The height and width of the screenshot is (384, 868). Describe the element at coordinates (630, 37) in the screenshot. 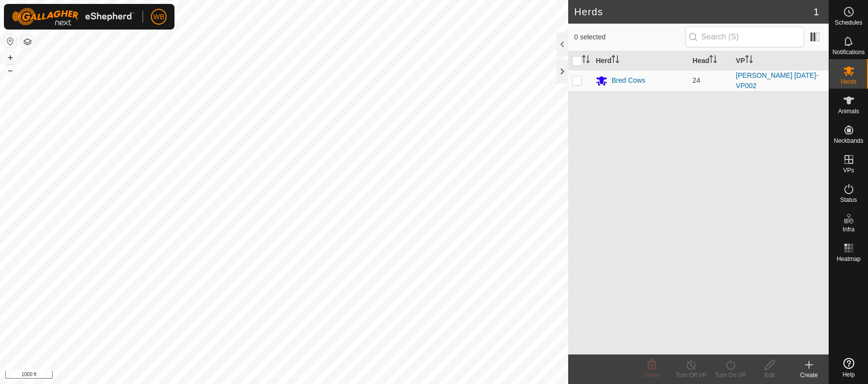

I see `span: 0 selected` at that location.